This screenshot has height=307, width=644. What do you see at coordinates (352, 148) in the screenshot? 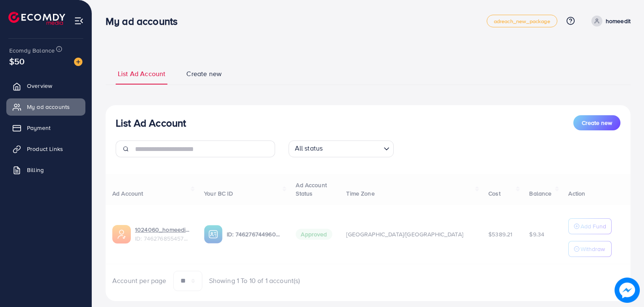
I see `input: Search for option` at bounding box center [352, 148].